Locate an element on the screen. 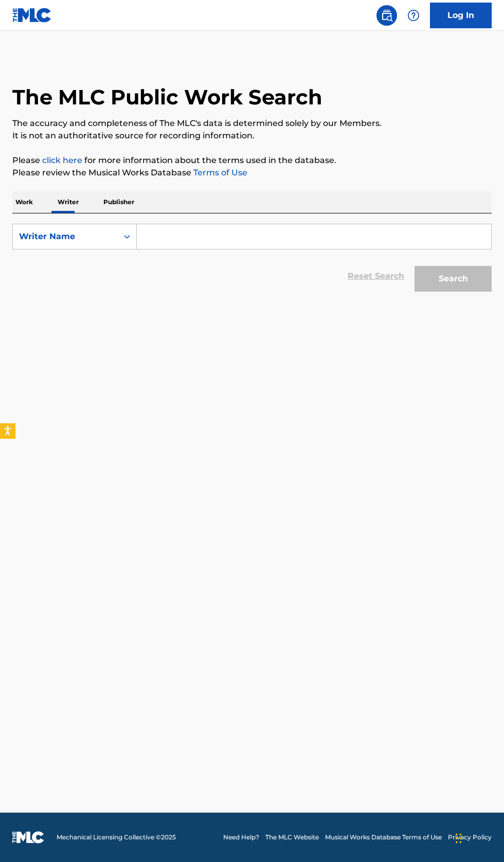 The width and height of the screenshot is (504, 862). p: Writer is located at coordinates (68, 202).